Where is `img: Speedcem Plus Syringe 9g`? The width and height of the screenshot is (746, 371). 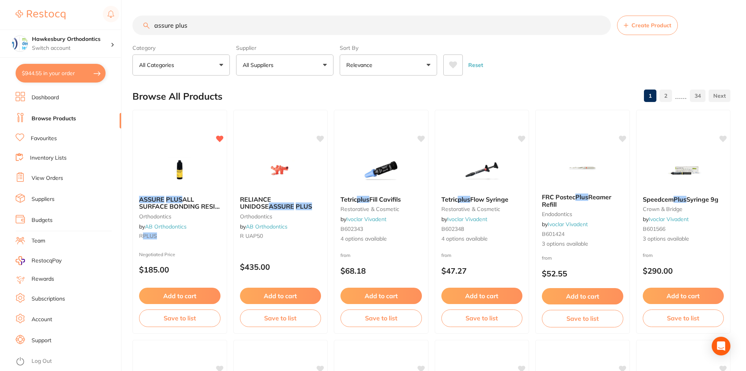
img: Speedcem Plus Syringe 9g is located at coordinates (683, 170).